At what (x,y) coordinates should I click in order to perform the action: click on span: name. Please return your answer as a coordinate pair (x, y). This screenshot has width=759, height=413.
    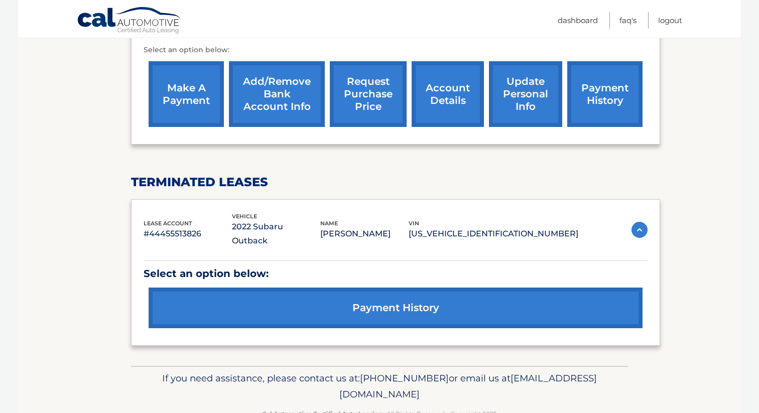
    Looking at the image, I should click on (329, 223).